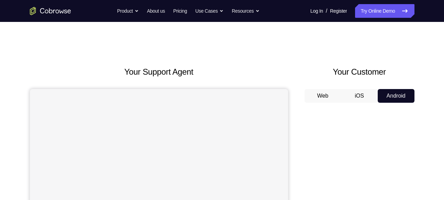 Image resolution: width=444 pixels, height=200 pixels. Describe the element at coordinates (245, 11) in the screenshot. I see `button: Resources` at that location.